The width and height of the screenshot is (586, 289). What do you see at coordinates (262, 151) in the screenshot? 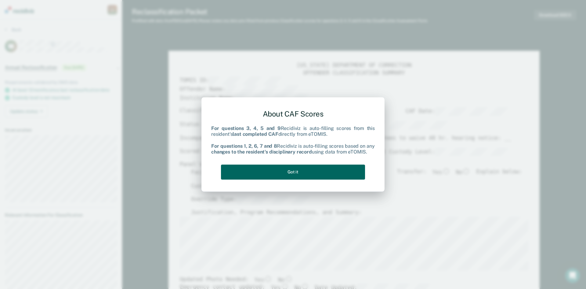
I see `b: changes to the resident's disciplinary record` at bounding box center [262, 151].